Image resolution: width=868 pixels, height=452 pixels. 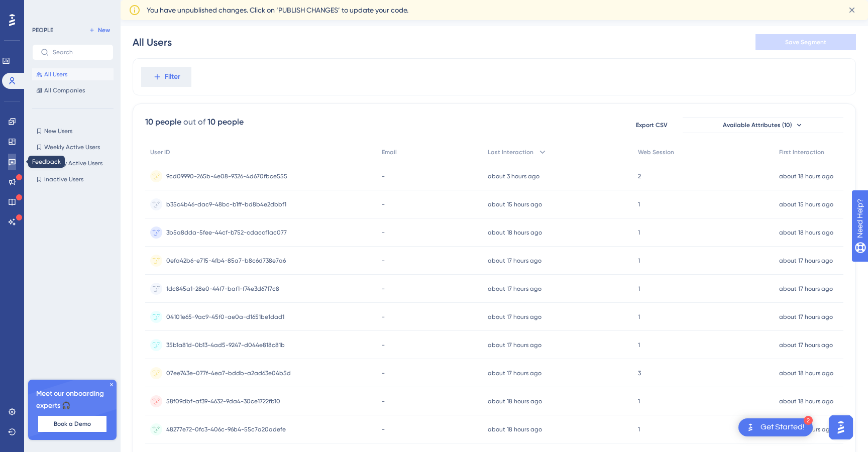 I want to click on span: Web Session, so click(x=656, y=152).